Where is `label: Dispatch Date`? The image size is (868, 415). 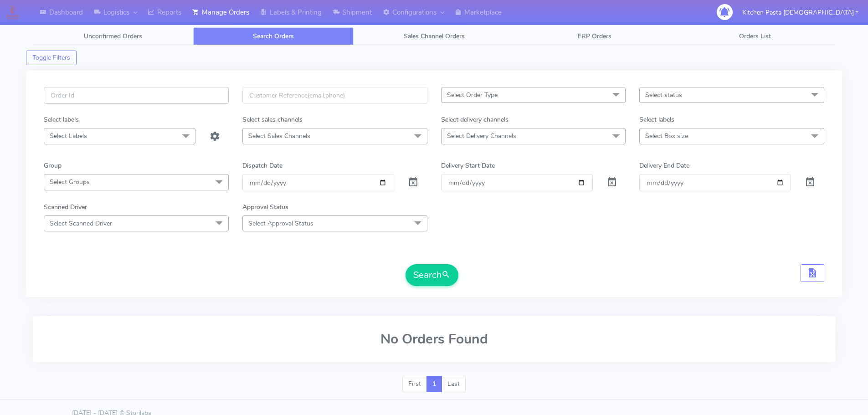
label: Dispatch Date is located at coordinates (262, 166).